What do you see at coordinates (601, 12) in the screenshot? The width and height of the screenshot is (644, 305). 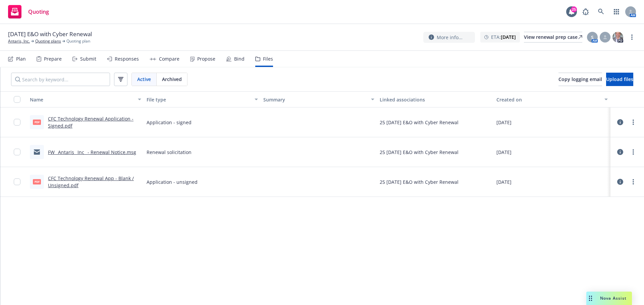 I see `a: Search` at bounding box center [601, 12].